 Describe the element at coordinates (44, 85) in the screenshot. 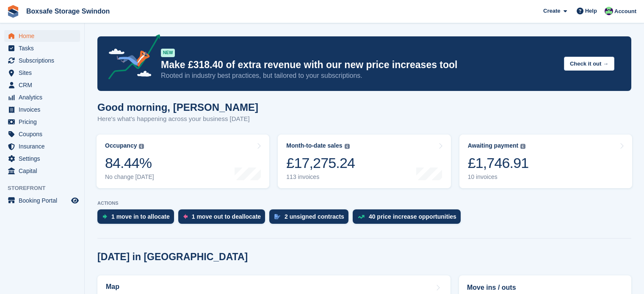

I see `span: CRM` at that location.